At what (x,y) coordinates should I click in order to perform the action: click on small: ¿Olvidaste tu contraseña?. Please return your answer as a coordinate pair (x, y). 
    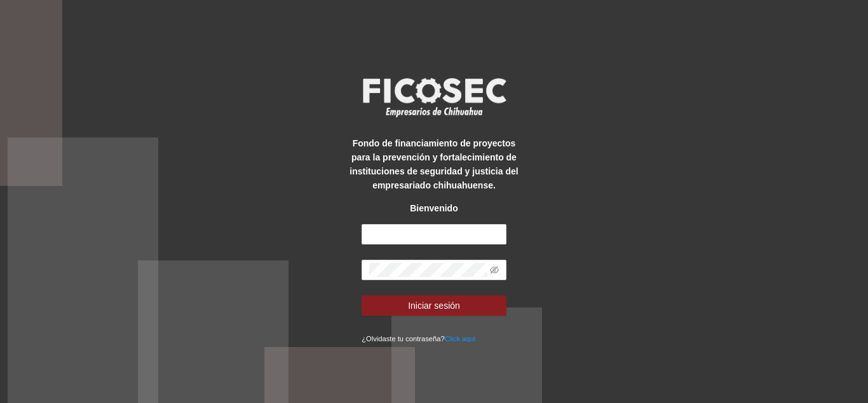
    Looking at the image, I should click on (418, 338).